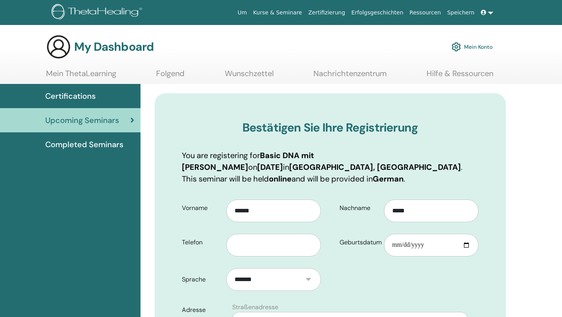  I want to click on img: generic-user-icon.jpg, so click(59, 47).